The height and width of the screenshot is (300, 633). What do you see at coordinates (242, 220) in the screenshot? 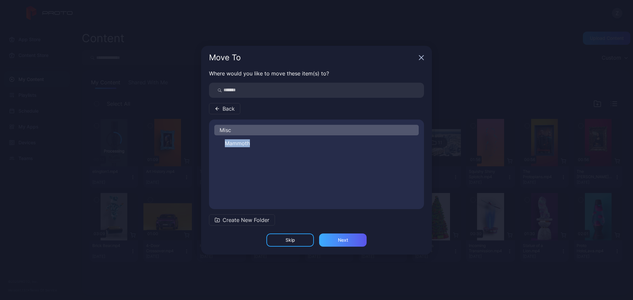
I see `button: Create New Folder` at bounding box center [242, 220].